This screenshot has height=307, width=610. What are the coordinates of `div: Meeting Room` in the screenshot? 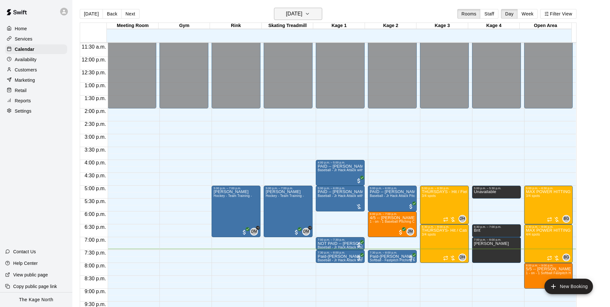 It's located at (132, 26).